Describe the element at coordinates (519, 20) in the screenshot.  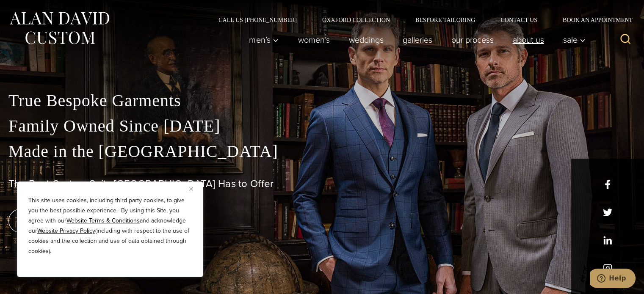
I see `a: Contact Us` at that location.